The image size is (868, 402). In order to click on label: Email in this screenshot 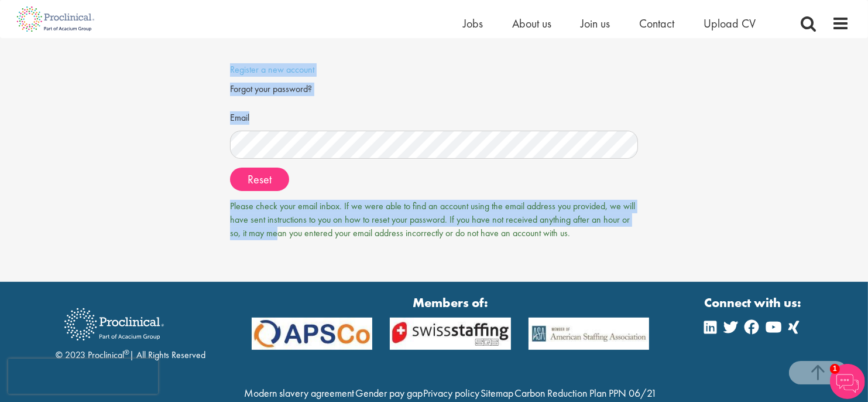, I will do `click(240, 116)`.